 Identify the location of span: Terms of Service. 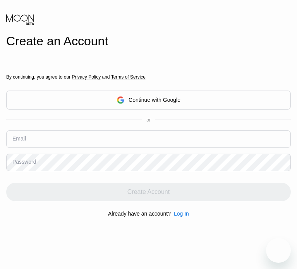
(128, 77).